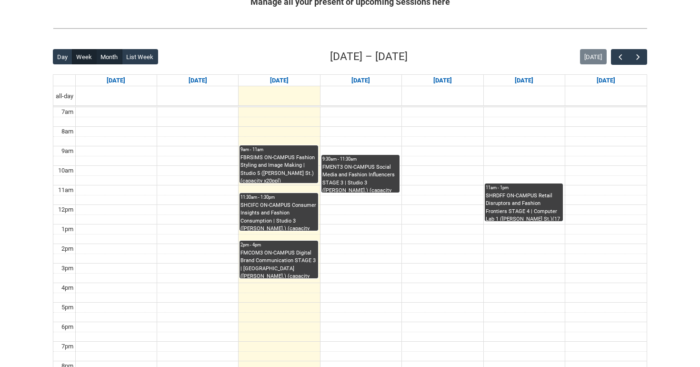 The width and height of the screenshot is (700, 367). What do you see at coordinates (67, 151) in the screenshot?
I see `div: 9am` at bounding box center [67, 151].